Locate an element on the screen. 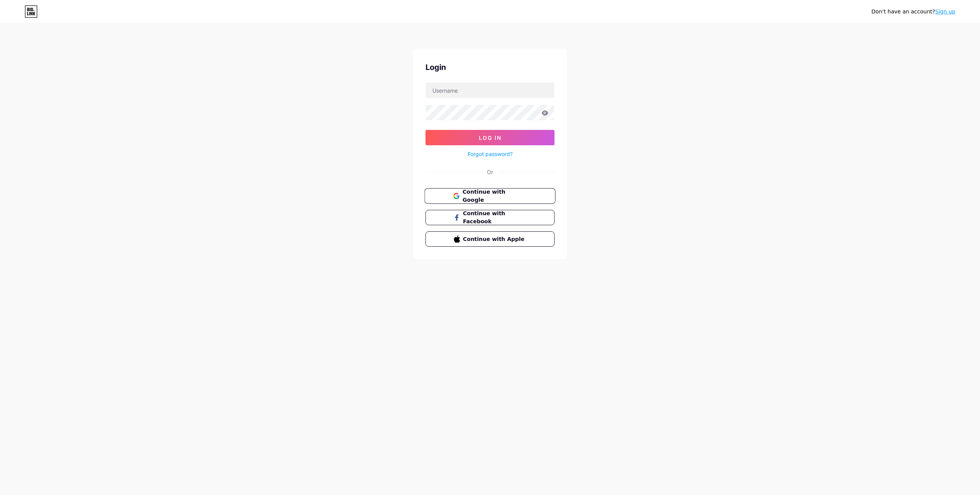  div: Don't have an account? is located at coordinates (913, 12).